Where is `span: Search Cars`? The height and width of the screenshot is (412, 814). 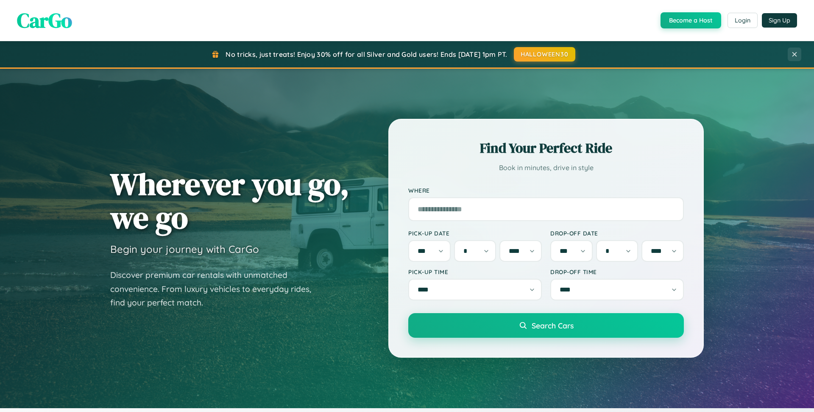 span: Search Cars is located at coordinates (553, 325).